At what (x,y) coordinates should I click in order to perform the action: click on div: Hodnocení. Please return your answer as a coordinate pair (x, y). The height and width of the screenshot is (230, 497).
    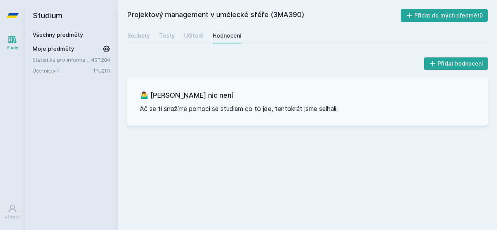
    Looking at the image, I should click on (227, 36).